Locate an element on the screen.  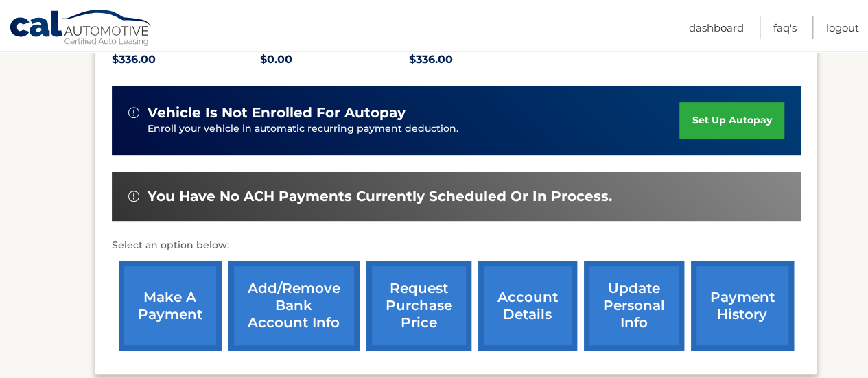
a: make a payment is located at coordinates (171, 305).